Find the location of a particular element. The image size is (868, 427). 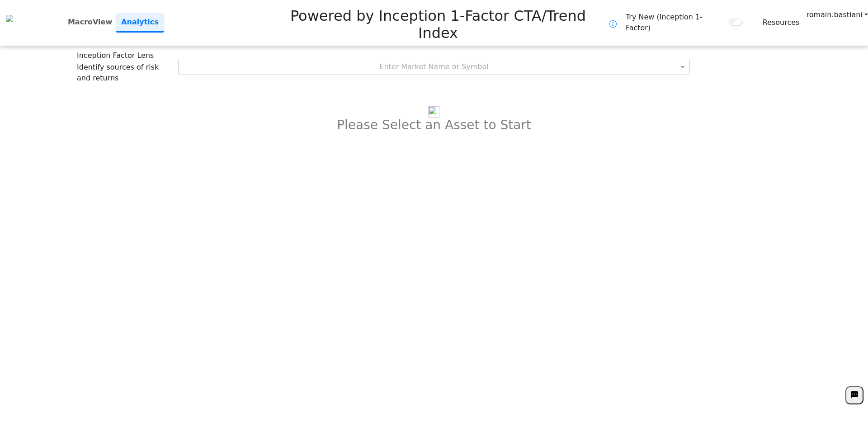

img: logo%20black.png is located at coordinates (10, 19).